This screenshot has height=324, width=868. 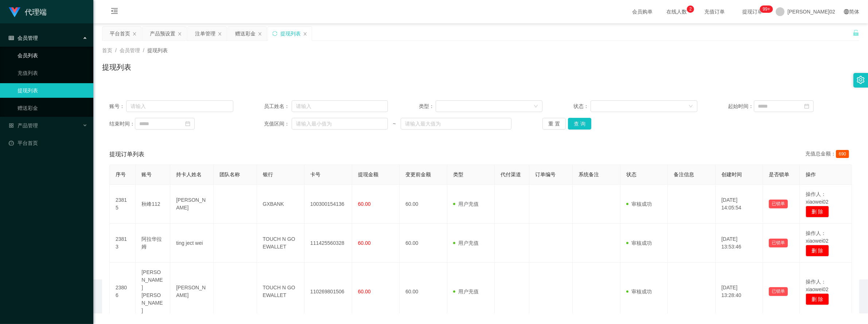 What do you see at coordinates (53, 90) in the screenshot?
I see `a: 提现列表` at bounding box center [53, 90].